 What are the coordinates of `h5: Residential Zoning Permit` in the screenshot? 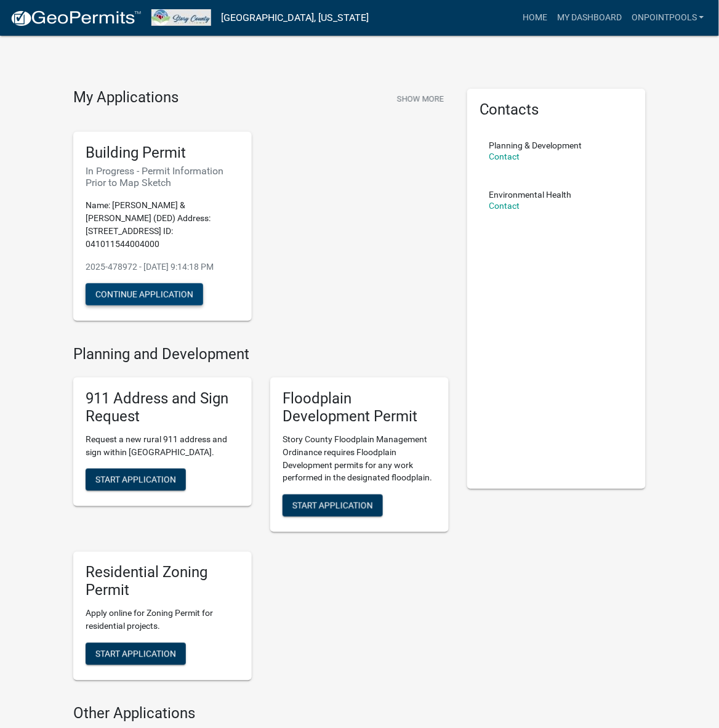 It's located at (163, 582).